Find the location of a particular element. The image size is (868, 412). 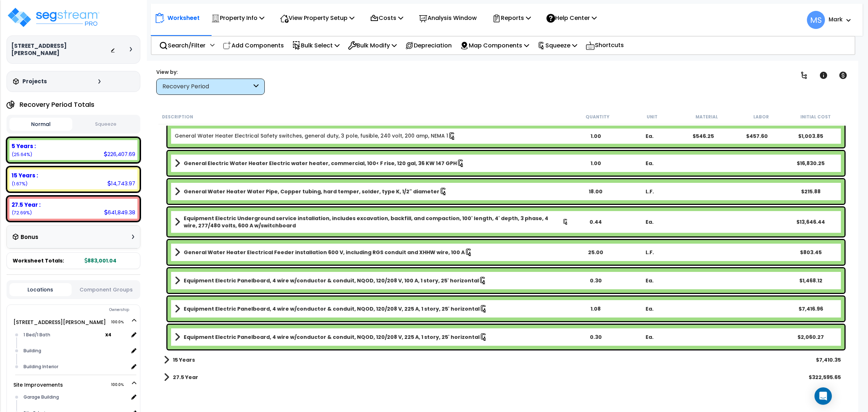

div: $215.88 is located at coordinates (810, 192).